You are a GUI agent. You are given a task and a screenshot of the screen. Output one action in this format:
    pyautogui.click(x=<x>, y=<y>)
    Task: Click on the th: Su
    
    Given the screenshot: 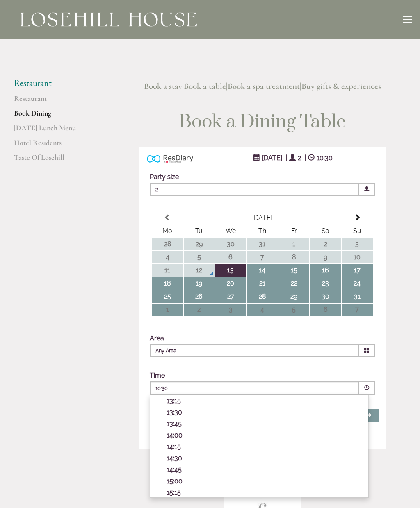 What is the action you would take?
    pyautogui.click(x=357, y=231)
    